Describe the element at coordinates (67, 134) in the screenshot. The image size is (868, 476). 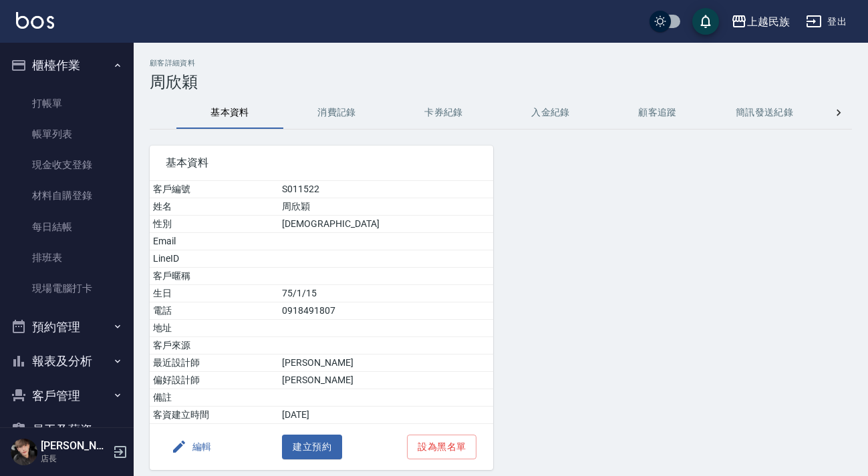
I see `a: 帳單列表` at that location.